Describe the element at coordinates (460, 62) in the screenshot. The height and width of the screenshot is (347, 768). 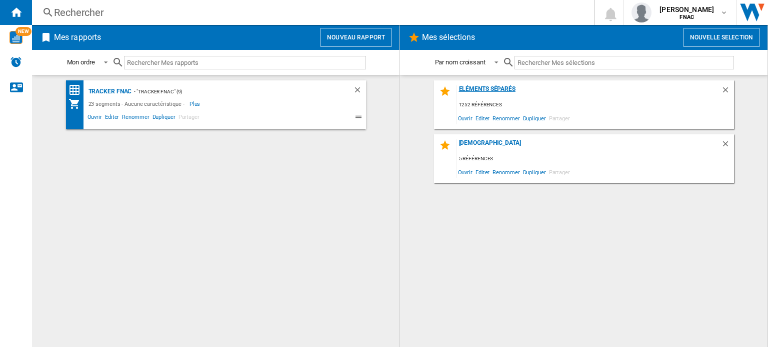
I see `div: Par nom croissant` at that location.